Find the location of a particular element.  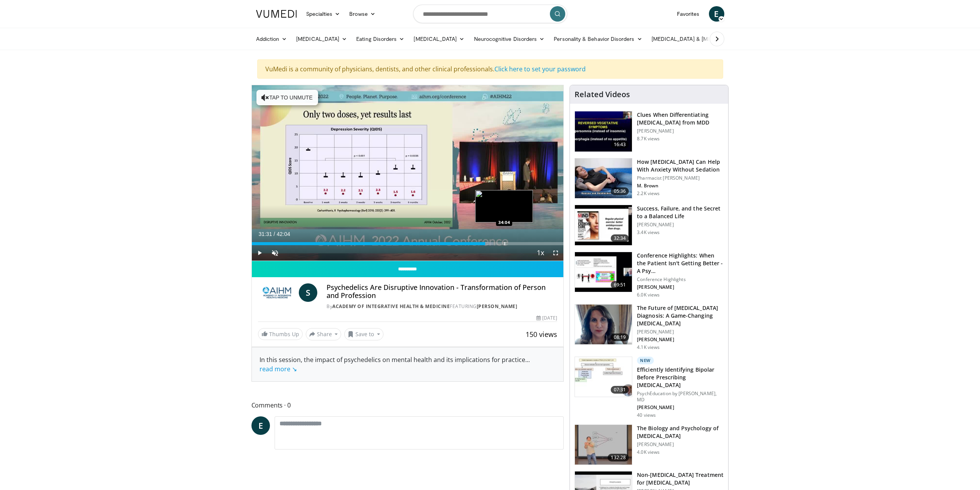

a: 69:51 Conference Highlights: When the Patient Isn't Getting Better - A Psy… Conference Highlights... is located at coordinates (650, 275).